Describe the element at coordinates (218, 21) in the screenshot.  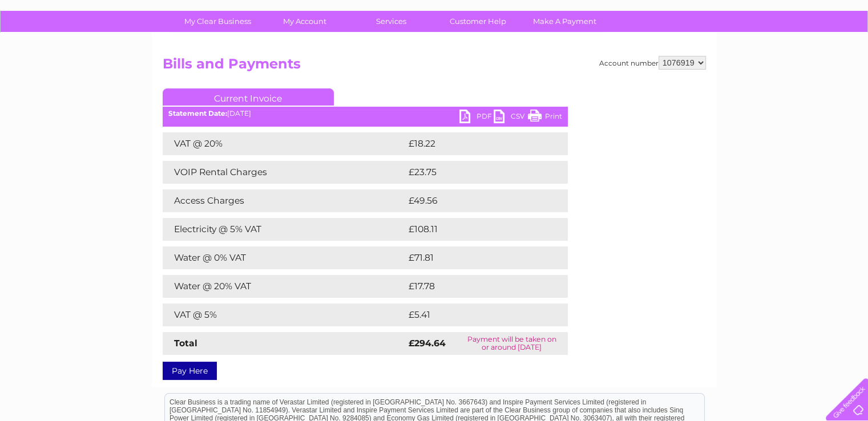
I see `a: My Clear Business` at that location.